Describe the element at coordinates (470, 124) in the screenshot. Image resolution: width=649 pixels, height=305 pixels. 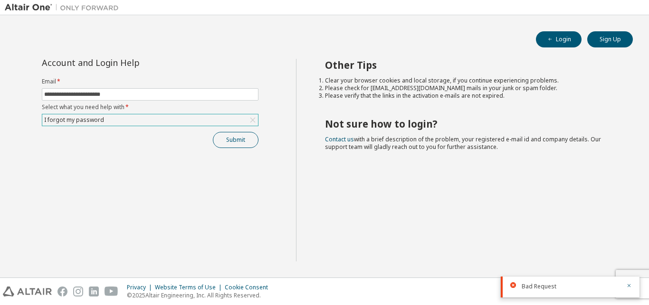
I see `h2: Not sure how to login?` at that location.